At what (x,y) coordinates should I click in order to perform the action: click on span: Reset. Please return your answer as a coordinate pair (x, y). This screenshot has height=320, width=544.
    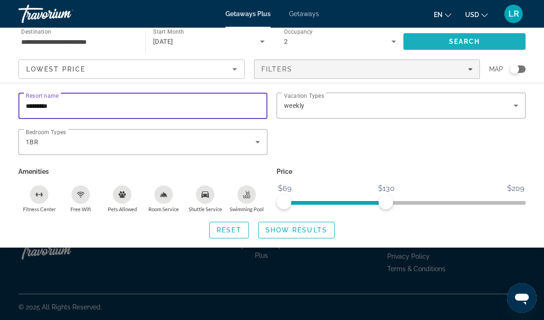
    Looking at the image, I should click on (229, 230).